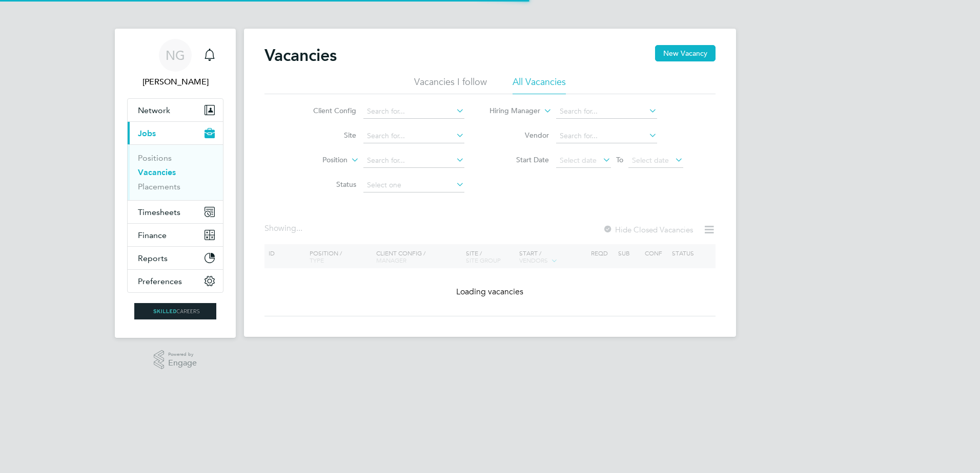 Image resolution: width=980 pixels, height=473 pixels. I want to click on div: Showing, so click(284, 229).